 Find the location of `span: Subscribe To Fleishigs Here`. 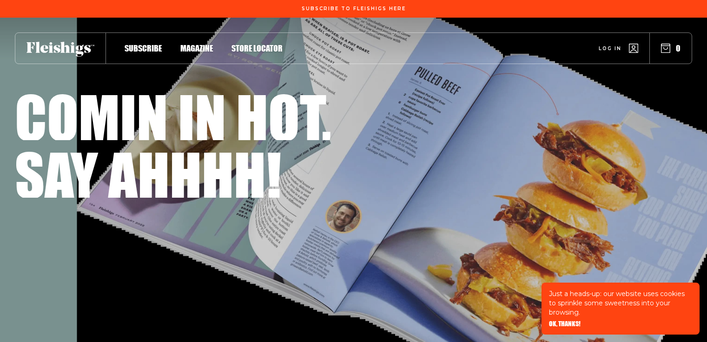

span: Subscribe To Fleishigs Here is located at coordinates (354, 9).